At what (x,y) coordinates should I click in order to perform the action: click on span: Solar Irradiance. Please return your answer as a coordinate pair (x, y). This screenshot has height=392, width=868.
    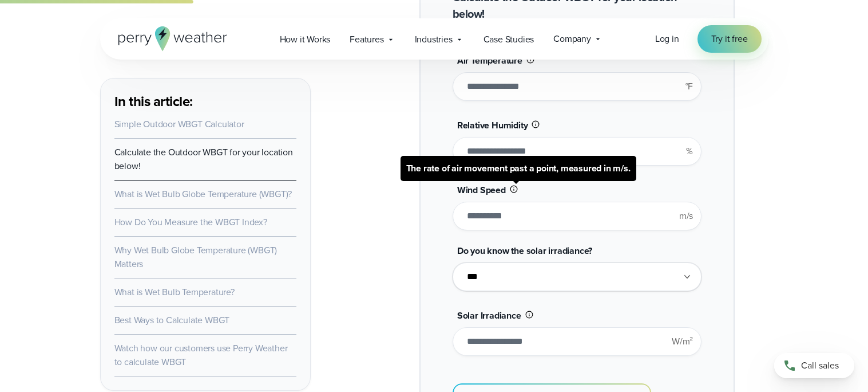
    Looking at the image, I should click on (489, 315).